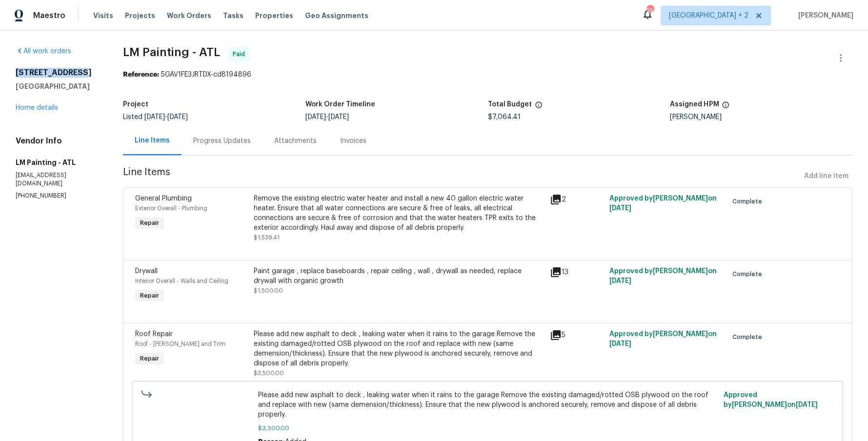  What do you see at coordinates (399, 276) in the screenshot?
I see `div: Paint garage , replace baseboards , repair ceiling , wall , drywall as needed, replace drywall wi...` at bounding box center [399, 276].